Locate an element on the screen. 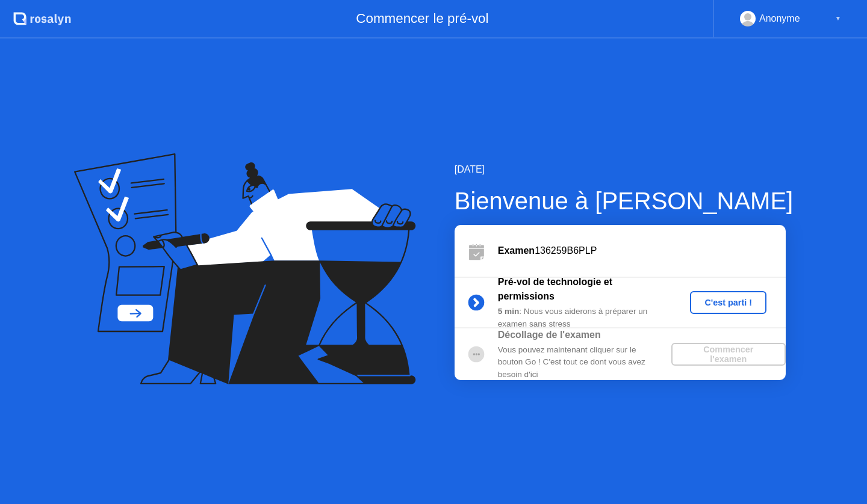 The height and width of the screenshot is (504, 867). div: : Nous vous aiderons à préparer un examen sans stress is located at coordinates (585, 318).